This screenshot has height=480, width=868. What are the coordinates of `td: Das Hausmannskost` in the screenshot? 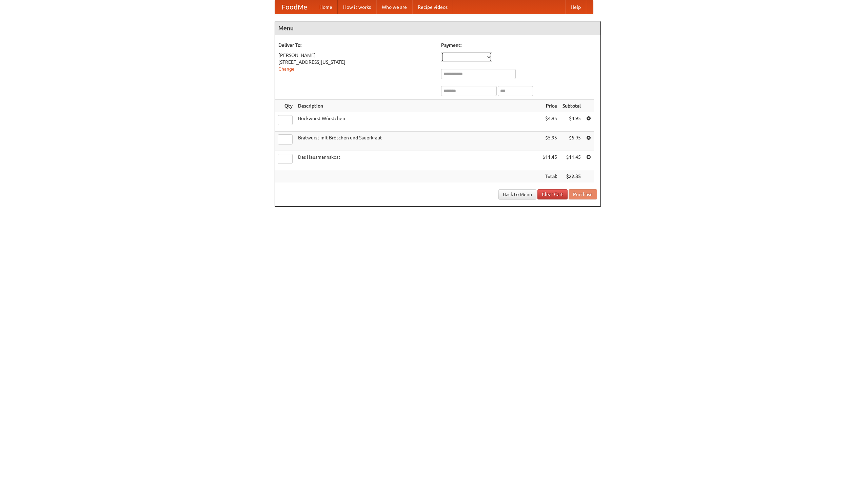 It's located at (417, 161).